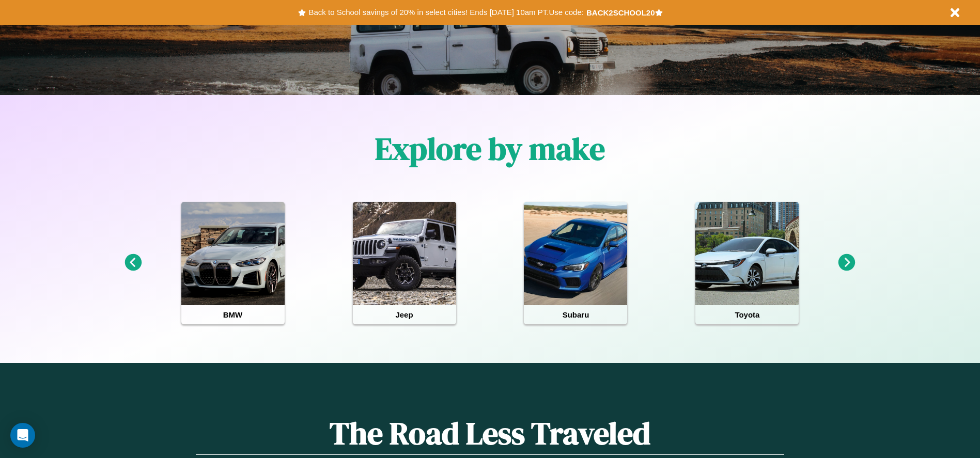 The image size is (980, 458). Describe the element at coordinates (489, 149) in the screenshot. I see `h1: Explore by make` at that location.